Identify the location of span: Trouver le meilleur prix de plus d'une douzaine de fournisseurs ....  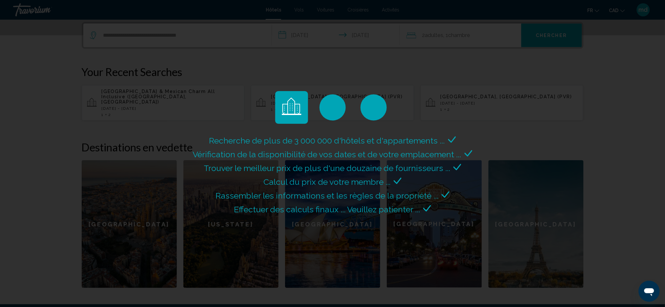
(327, 168).